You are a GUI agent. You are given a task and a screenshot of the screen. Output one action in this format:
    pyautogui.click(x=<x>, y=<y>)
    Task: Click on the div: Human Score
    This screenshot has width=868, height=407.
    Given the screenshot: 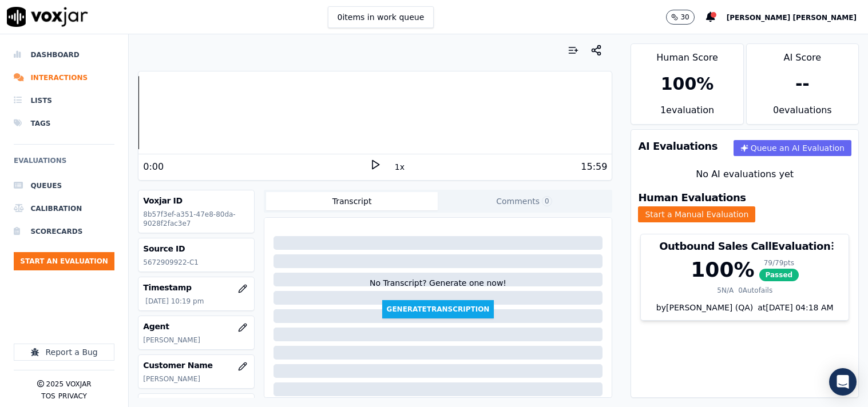 What is the action you would take?
    pyautogui.click(x=687, y=54)
    